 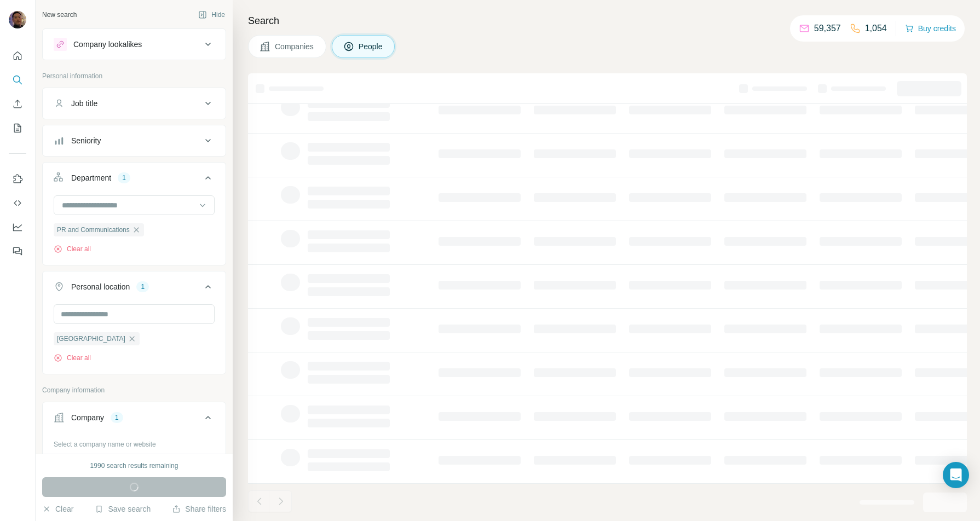 I want to click on button: Department1, so click(x=134, y=180).